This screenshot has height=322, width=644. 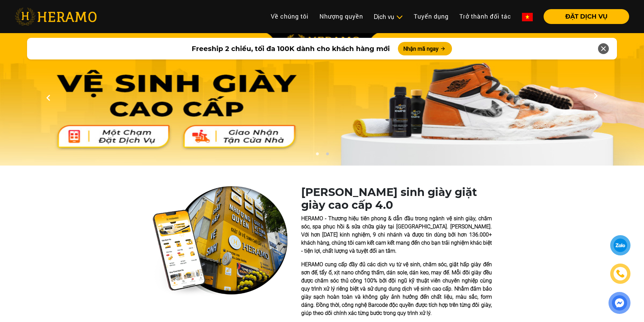 I want to click on img: phone-icon, so click(x=620, y=274).